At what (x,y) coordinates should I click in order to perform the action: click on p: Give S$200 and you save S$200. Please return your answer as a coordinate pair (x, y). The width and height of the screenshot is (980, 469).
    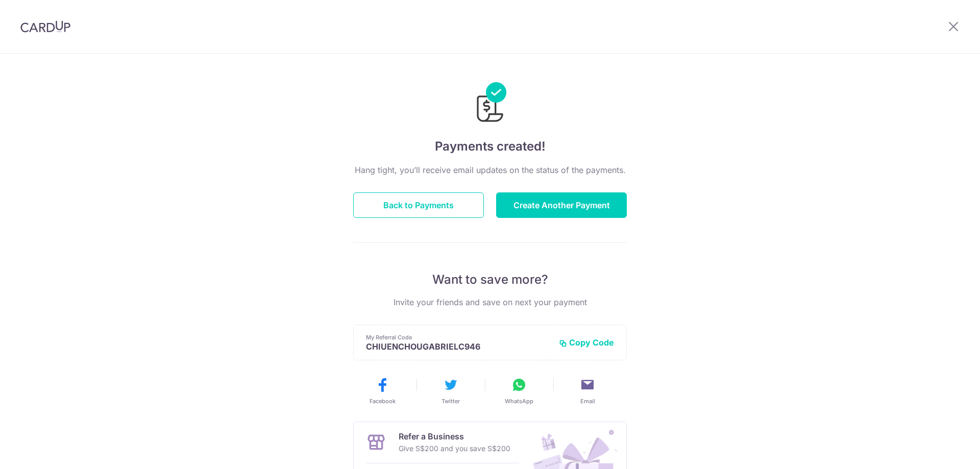
    Looking at the image, I should click on (454, 448).